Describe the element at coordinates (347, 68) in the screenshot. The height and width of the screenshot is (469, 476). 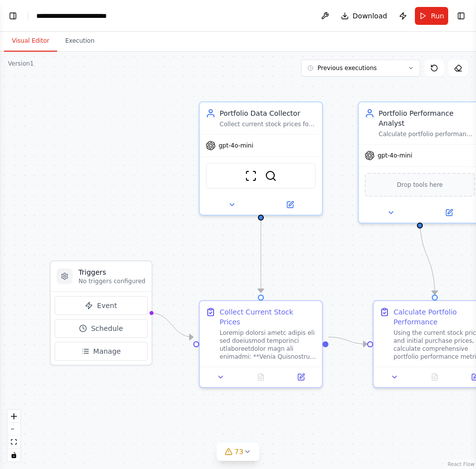
I see `span: Previous executions` at that location.